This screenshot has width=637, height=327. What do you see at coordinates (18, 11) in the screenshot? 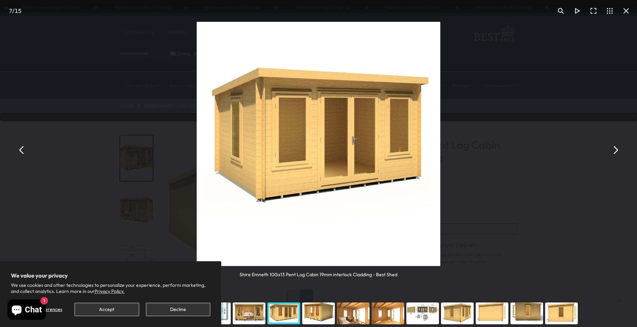
I see `span: 15` at bounding box center [18, 11].